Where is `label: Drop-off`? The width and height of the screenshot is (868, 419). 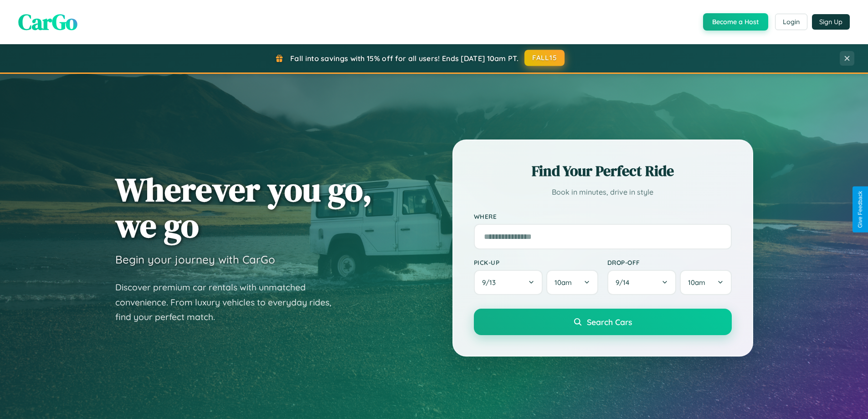
label: Drop-off is located at coordinates (670, 262).